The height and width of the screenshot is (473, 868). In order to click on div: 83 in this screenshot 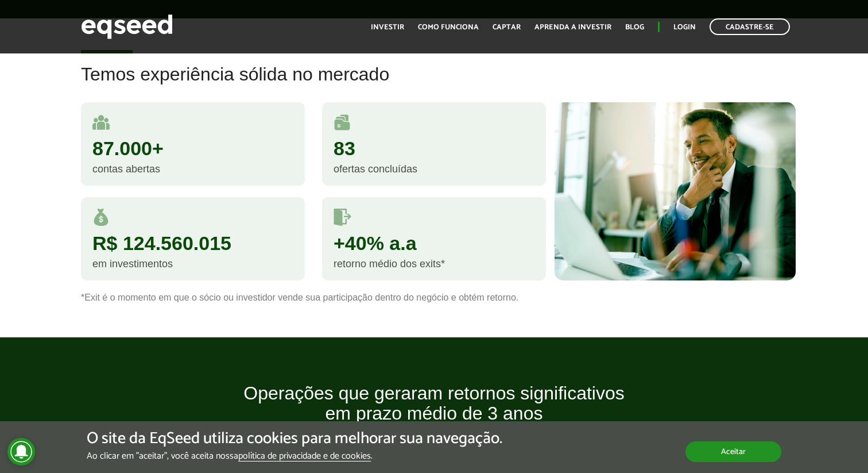, I will do `click(434, 148)`.